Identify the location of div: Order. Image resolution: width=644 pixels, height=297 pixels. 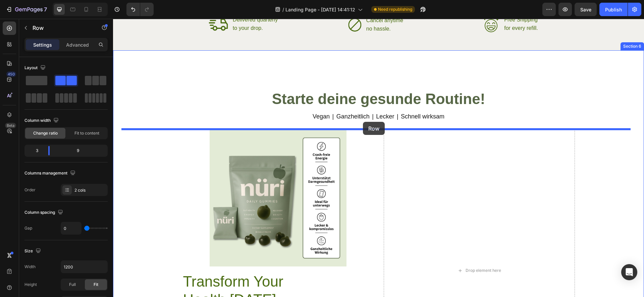
(30, 190).